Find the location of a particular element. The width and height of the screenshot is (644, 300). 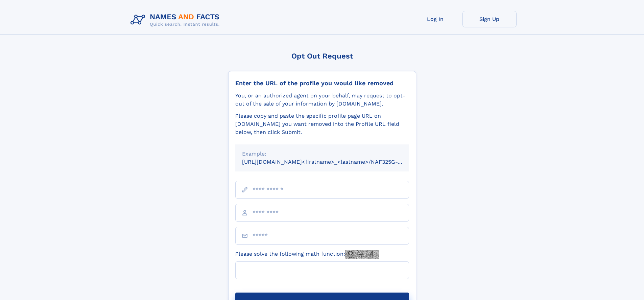

a: Sign Up is located at coordinates (489, 19).